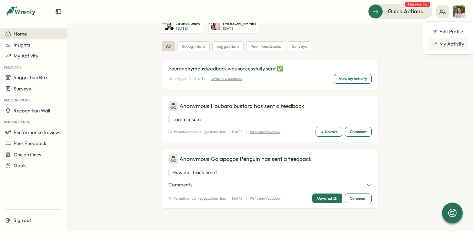 The height and width of the screenshot is (231, 473). What do you see at coordinates (299, 46) in the screenshot?
I see `span: surveys` at bounding box center [299, 46].